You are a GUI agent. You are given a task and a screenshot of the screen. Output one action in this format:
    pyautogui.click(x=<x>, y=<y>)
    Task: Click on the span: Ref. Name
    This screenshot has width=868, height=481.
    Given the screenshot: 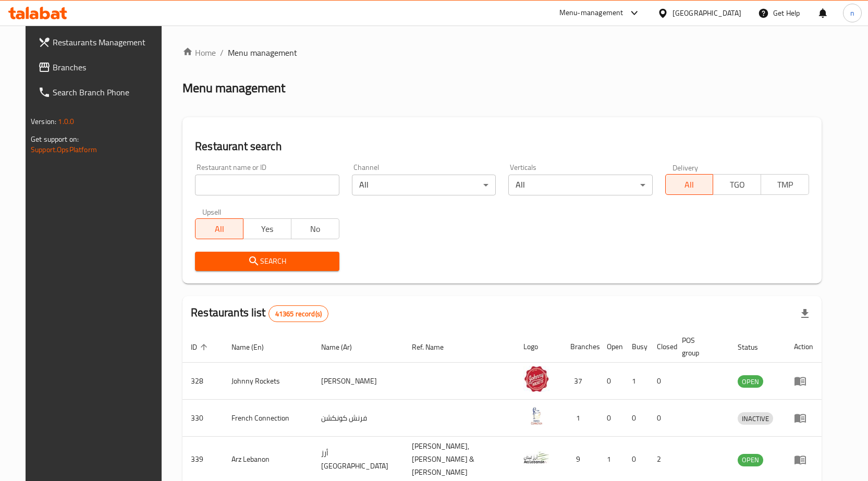 What is the action you would take?
    pyautogui.click(x=434, y=347)
    